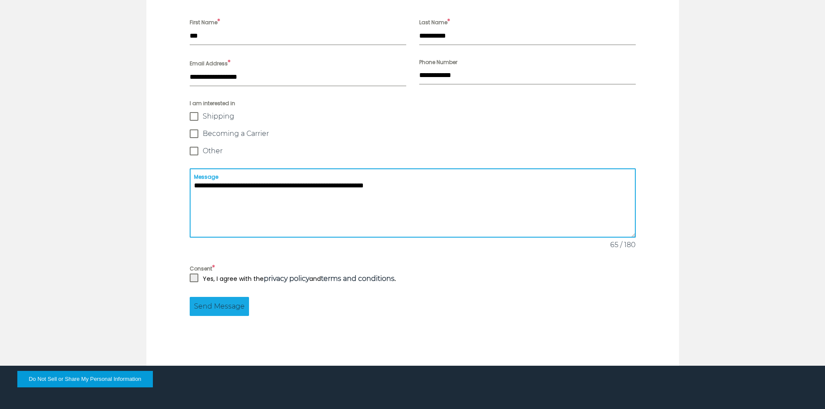 The image size is (825, 409). Describe the element at coordinates (286, 279) in the screenshot. I see `strong: privacy policy` at that location.